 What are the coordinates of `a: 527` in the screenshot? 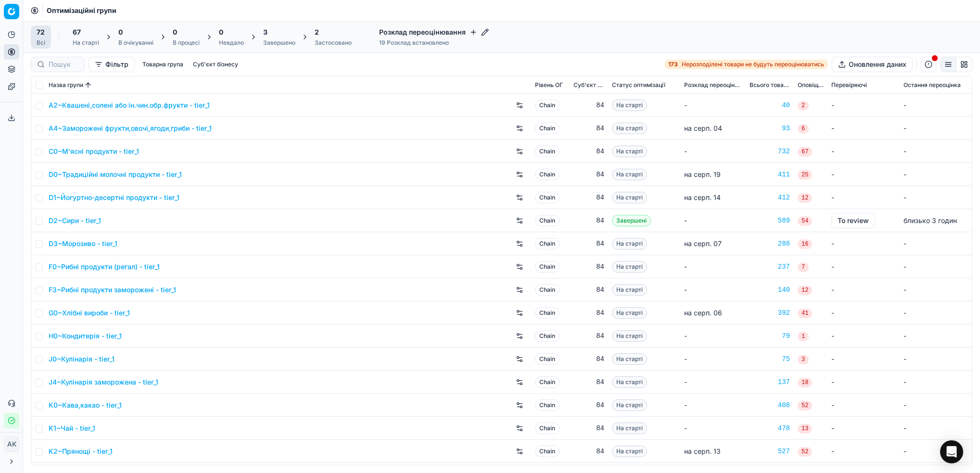 It's located at (769, 451).